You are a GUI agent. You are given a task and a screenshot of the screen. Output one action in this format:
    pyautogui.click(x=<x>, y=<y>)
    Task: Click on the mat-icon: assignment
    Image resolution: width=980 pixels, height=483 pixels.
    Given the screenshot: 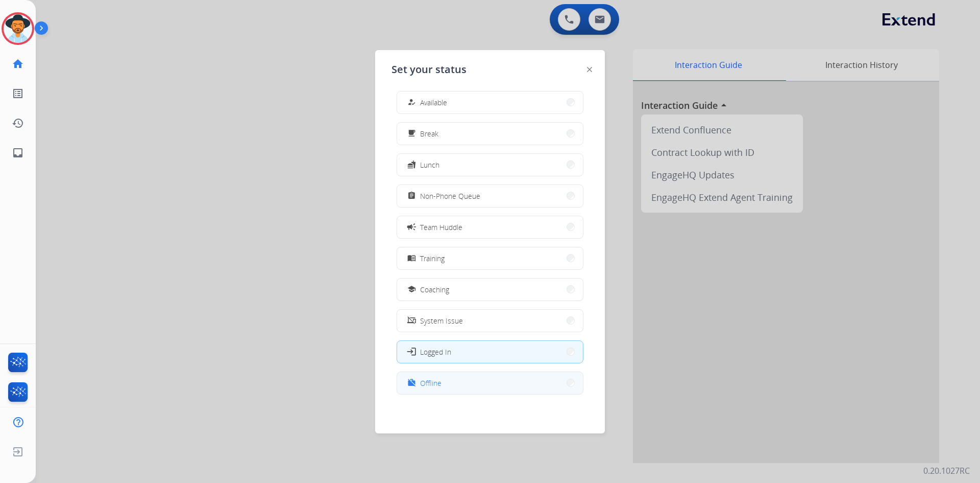 What is the action you would take?
    pyautogui.click(x=411, y=196)
    